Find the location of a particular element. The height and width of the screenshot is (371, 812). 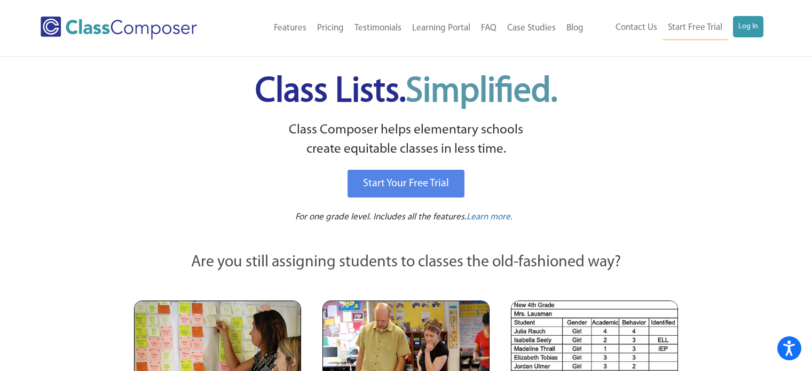

a: Features is located at coordinates (290, 28).